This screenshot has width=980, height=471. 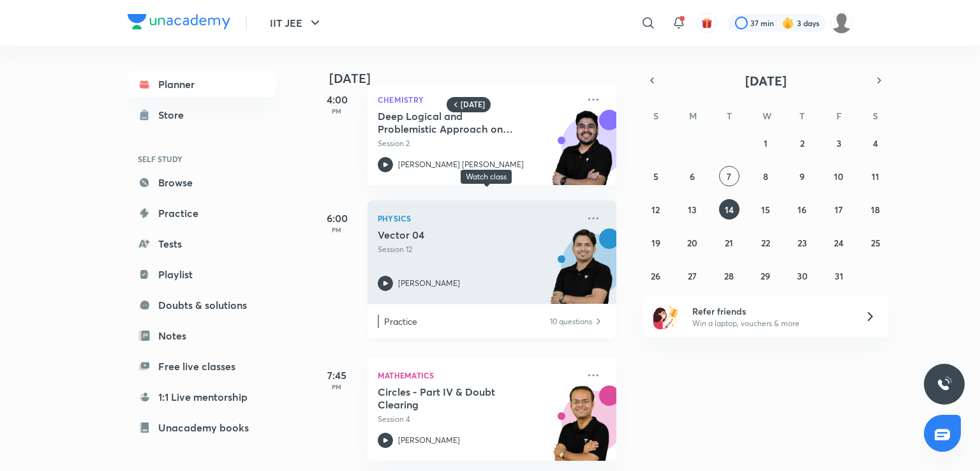 What do you see at coordinates (599, 321) in the screenshot?
I see `img: Practice available` at bounding box center [599, 321].